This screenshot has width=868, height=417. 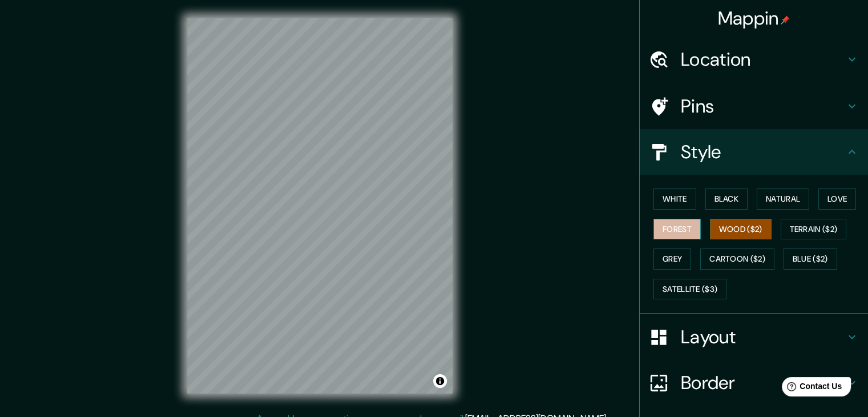 What do you see at coordinates (672, 258) in the screenshot?
I see `button: Grey` at bounding box center [672, 258].